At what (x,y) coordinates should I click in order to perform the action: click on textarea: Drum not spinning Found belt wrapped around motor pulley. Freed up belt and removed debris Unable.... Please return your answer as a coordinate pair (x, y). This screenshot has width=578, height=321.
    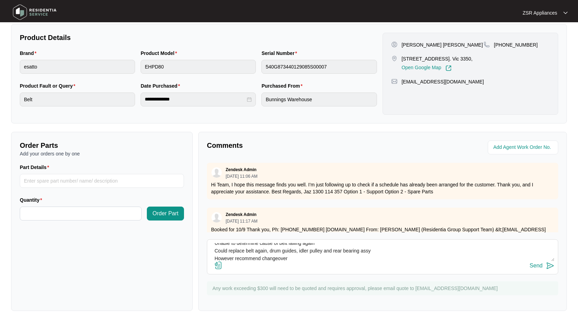
    Looking at the image, I should click on (383, 252).